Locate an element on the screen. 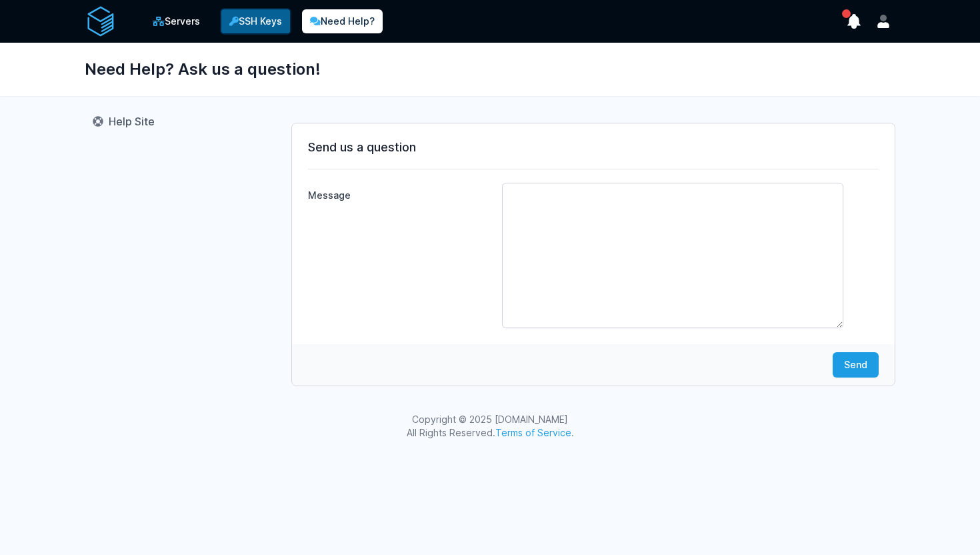 The image size is (980, 555). a: Servers is located at coordinates (176, 22).